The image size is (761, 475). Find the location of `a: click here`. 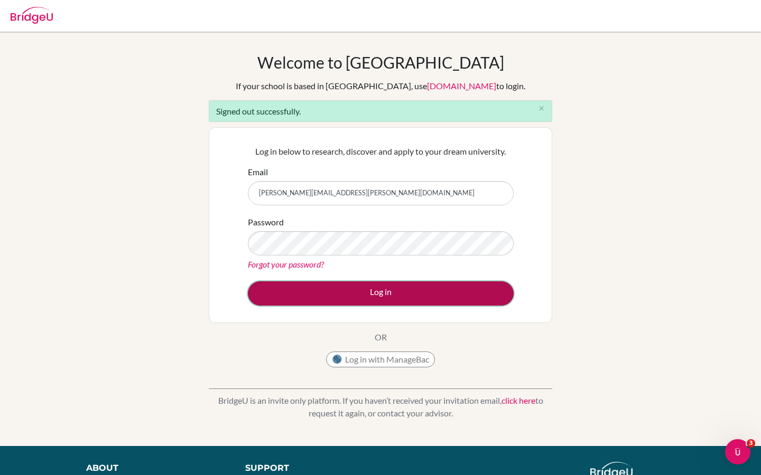

a: click here is located at coordinates (518, 400).